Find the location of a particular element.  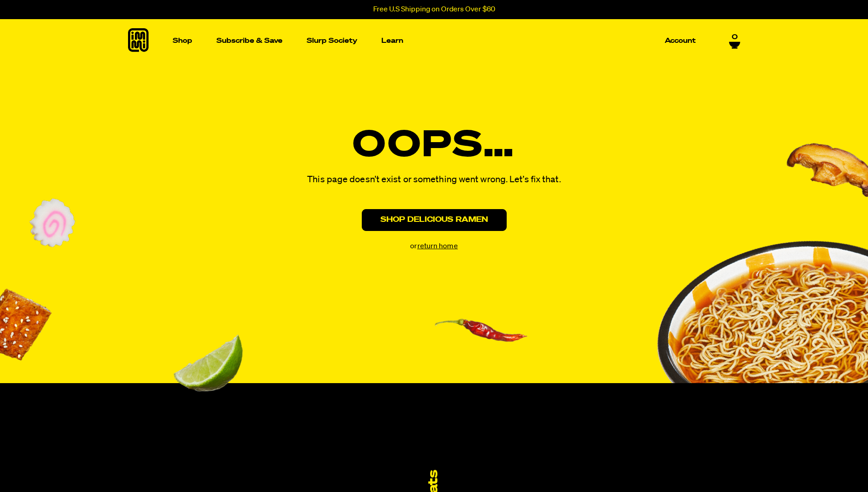

span: 0 is located at coordinates (734, 37).